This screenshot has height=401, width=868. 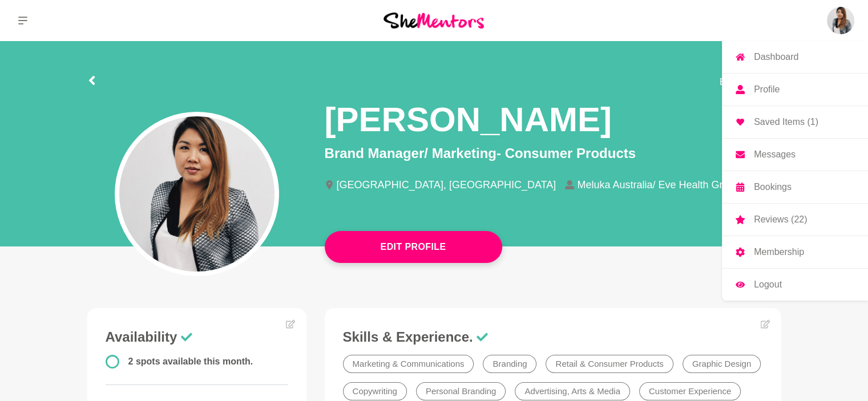 What do you see at coordinates (766, 89) in the screenshot?
I see `p: Profile` at bounding box center [766, 89].